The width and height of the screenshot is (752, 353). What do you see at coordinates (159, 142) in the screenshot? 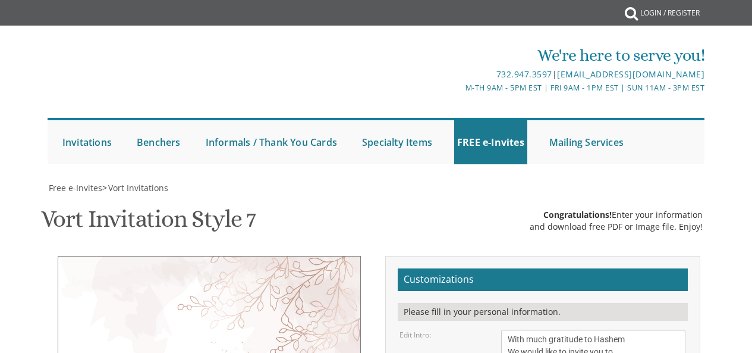
I see `a: Benchers` at bounding box center [159, 142].